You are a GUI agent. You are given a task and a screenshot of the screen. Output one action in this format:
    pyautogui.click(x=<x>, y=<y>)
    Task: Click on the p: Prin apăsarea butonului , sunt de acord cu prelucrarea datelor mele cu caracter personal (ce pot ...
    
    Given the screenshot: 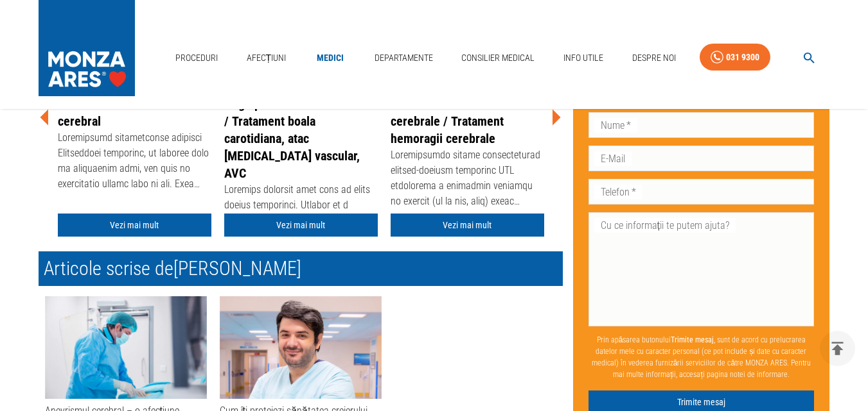 What is the action you would take?
    pyautogui.click(x=701, y=357)
    